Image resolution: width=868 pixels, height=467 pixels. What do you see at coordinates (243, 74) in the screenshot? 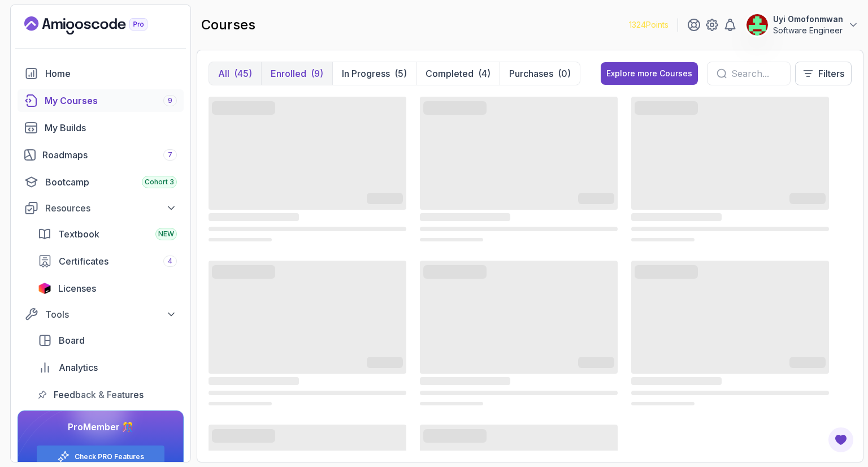
I see `div: (45)` at bounding box center [243, 74].